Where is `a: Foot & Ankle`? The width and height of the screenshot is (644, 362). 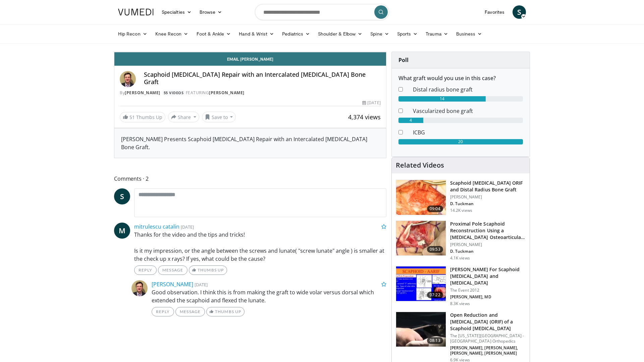 a: Foot & Ankle is located at coordinates (214, 34).